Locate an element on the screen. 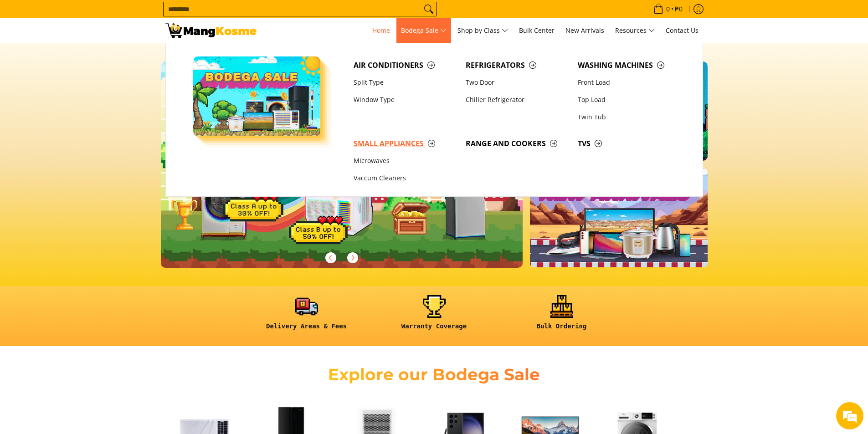 This screenshot has height=434, width=868. span: Home is located at coordinates (381, 30).